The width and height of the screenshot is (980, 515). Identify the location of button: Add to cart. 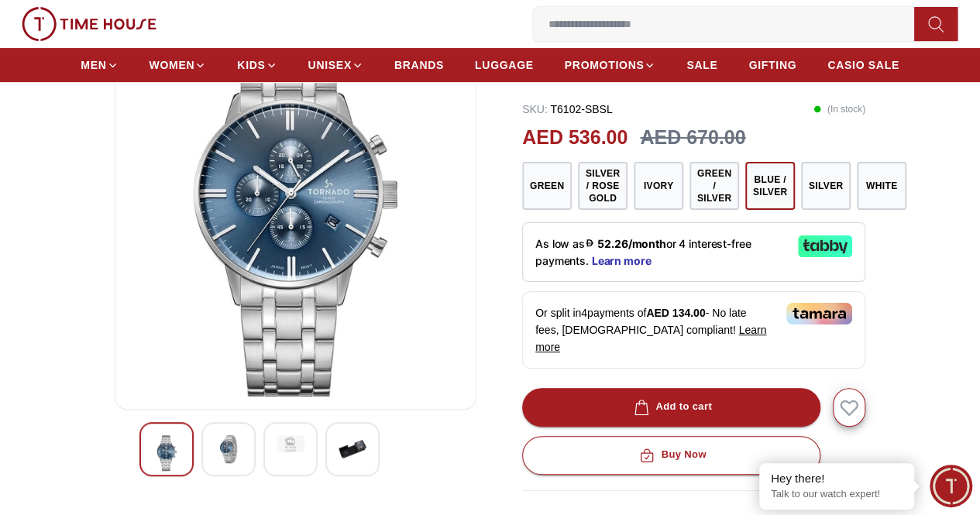
(671, 407).